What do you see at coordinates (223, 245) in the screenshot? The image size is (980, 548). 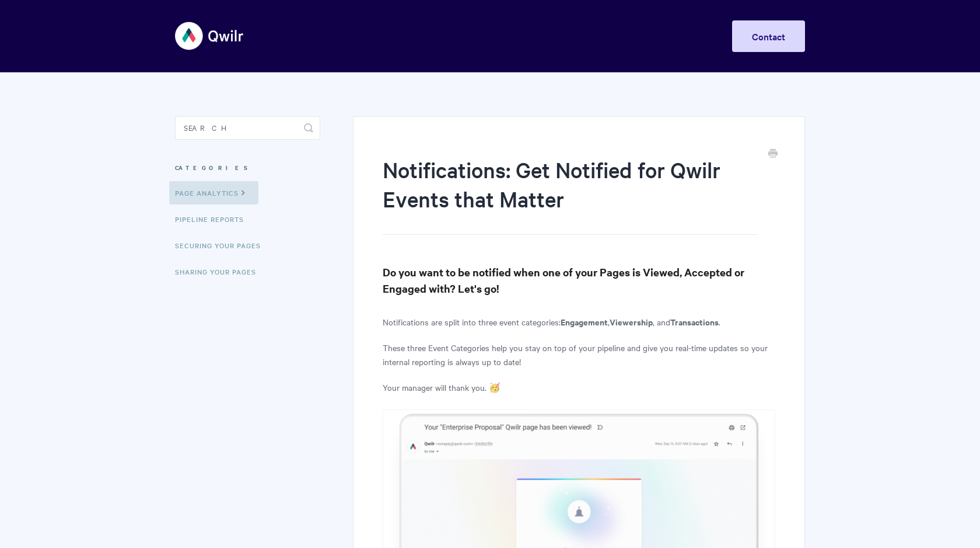 I see `a: Securing Your Pages` at bounding box center [223, 245].